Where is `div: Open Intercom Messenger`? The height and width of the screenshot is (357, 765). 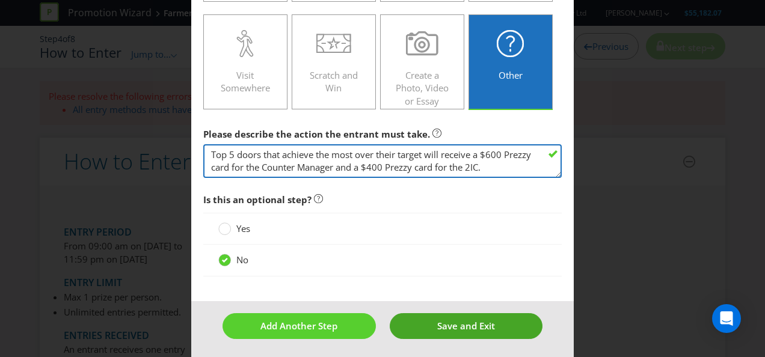 div: Open Intercom Messenger is located at coordinates (727, 319).